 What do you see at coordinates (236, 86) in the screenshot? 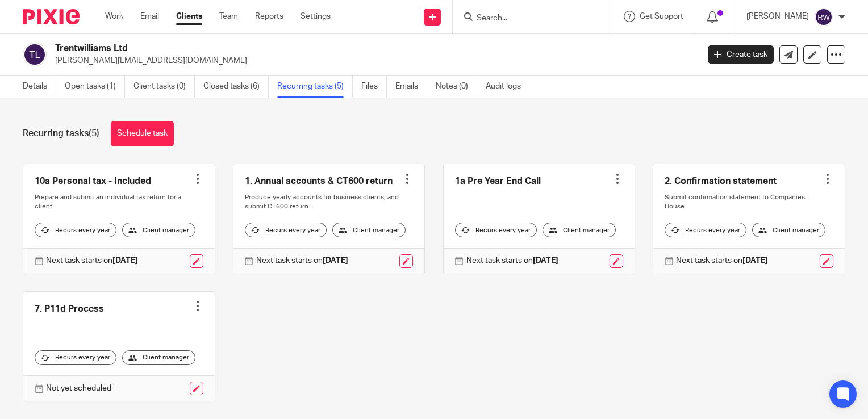
I see `a: Closed tasks (6)` at bounding box center [236, 86].